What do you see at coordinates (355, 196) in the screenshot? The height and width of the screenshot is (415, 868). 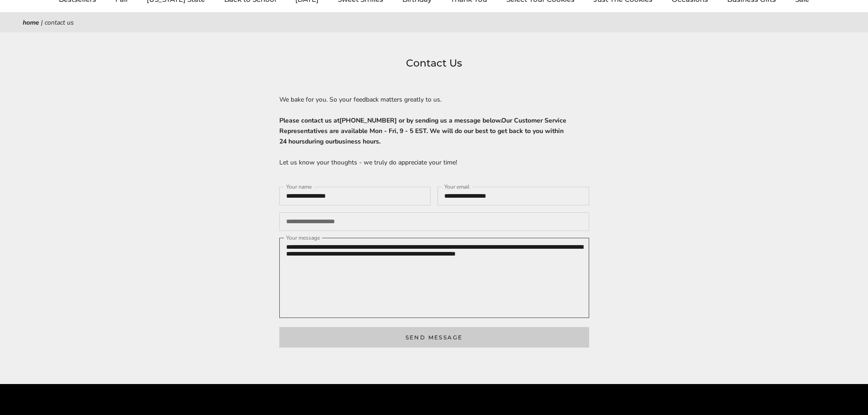 I see `input: Your name` at bounding box center [355, 196].